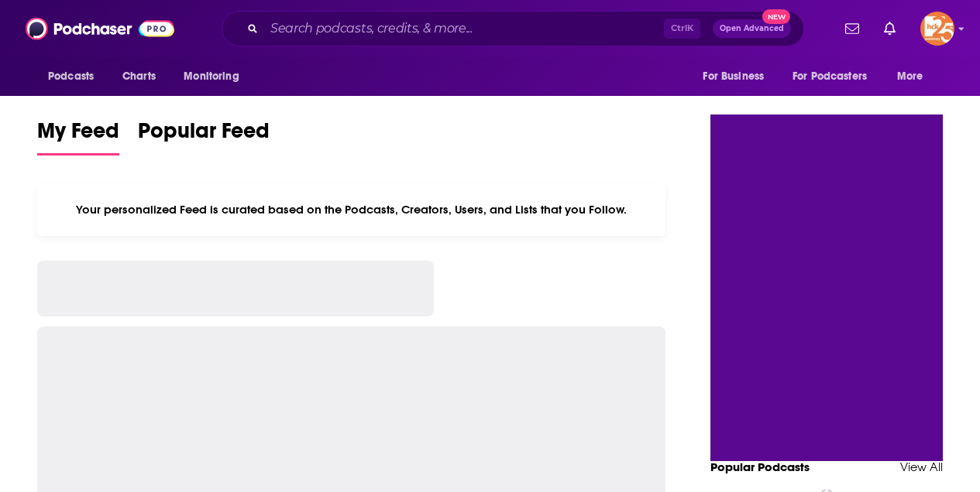  Describe the element at coordinates (78, 136) in the screenshot. I see `span: My Feed` at that location.